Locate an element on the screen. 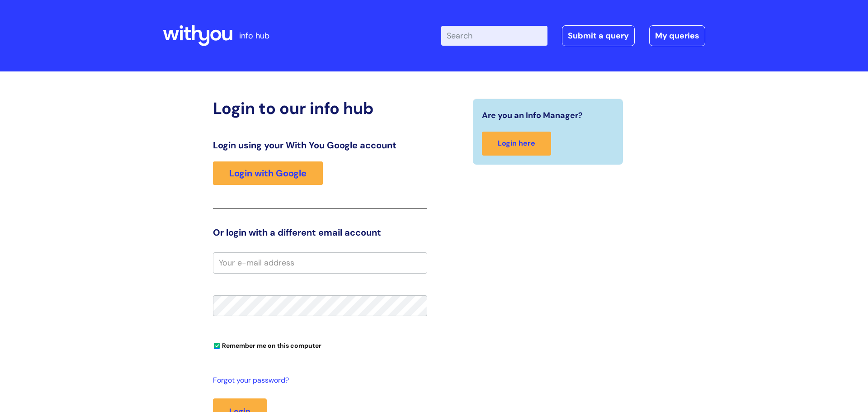  input: Remember me on this computer is located at coordinates (216, 346).